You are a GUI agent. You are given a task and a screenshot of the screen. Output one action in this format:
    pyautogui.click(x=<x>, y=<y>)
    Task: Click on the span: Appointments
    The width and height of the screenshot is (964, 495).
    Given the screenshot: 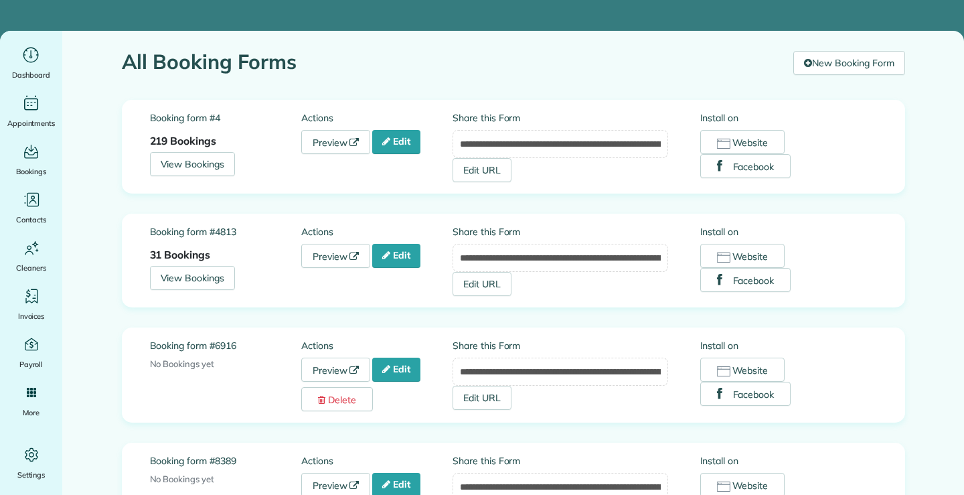 What is the action you would take?
    pyautogui.click(x=31, y=123)
    